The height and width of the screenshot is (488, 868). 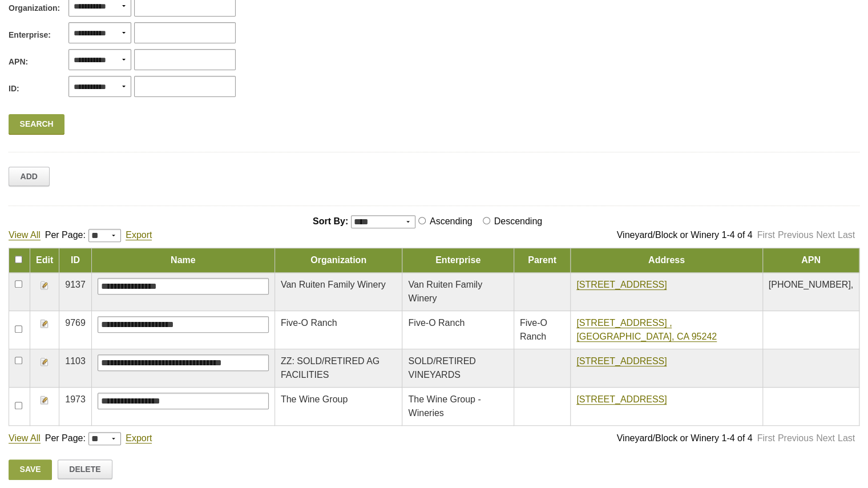 I want to click on label: Ascending, so click(x=452, y=221).